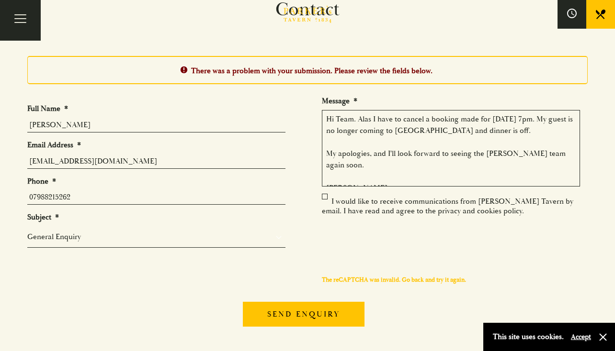  Describe the element at coordinates (581, 337) in the screenshot. I see `button: Accept` at that location.